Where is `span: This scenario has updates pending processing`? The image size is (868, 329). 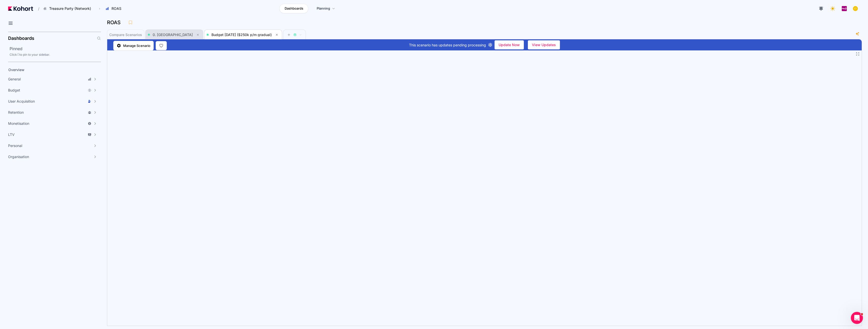 span: This scenario has updates pending processing is located at coordinates (447, 45).